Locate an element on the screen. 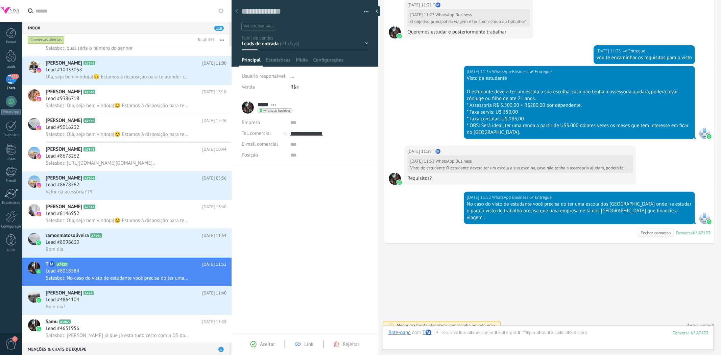 The width and height of the screenshot is (721, 355). div: * Taxa servis: U$ 350,00 is located at coordinates (580, 112).